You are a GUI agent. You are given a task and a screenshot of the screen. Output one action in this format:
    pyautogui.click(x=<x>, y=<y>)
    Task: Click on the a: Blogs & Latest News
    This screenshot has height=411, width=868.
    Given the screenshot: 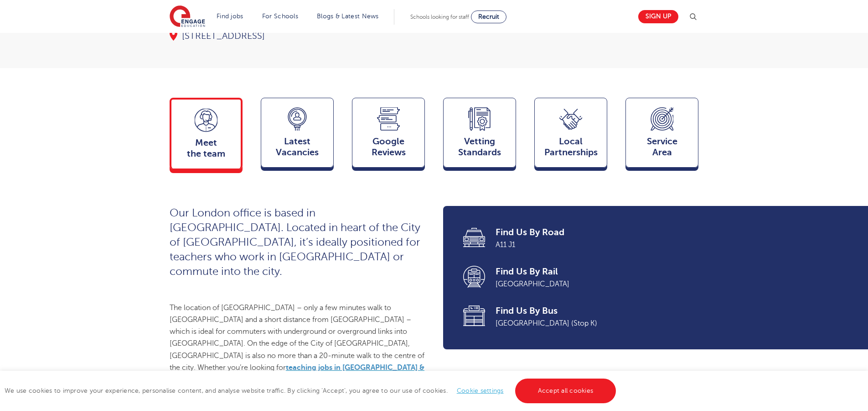 What is the action you would take?
    pyautogui.click(x=348, y=16)
    